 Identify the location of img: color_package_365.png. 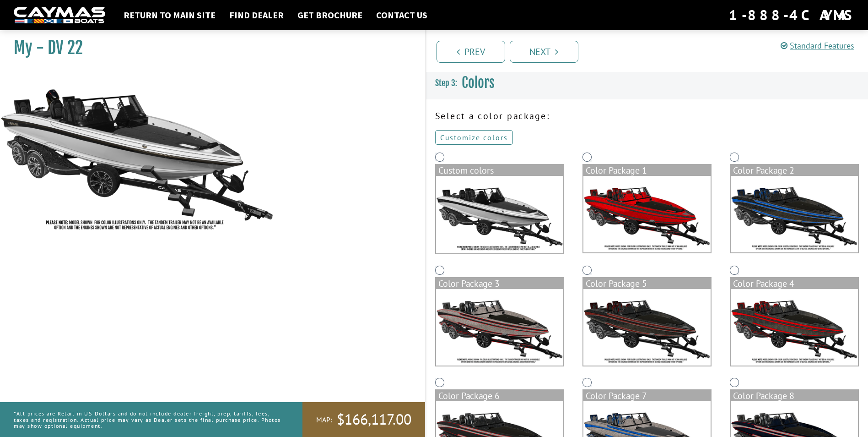
(647, 327).